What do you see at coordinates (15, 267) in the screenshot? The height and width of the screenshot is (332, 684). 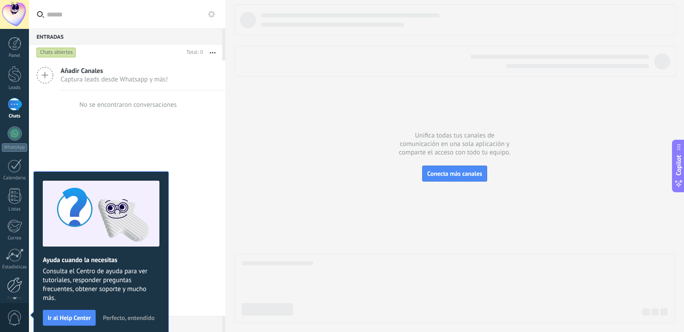 I see `div: Estadísticas` at bounding box center [15, 267].